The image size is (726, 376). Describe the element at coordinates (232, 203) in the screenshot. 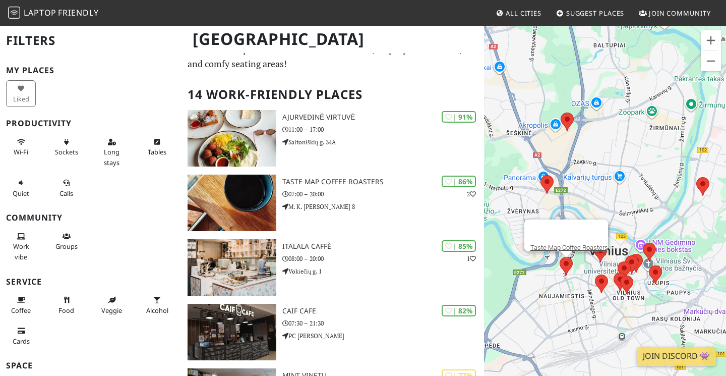

I see `img: Taste Map Coffee Roasters` at that location.